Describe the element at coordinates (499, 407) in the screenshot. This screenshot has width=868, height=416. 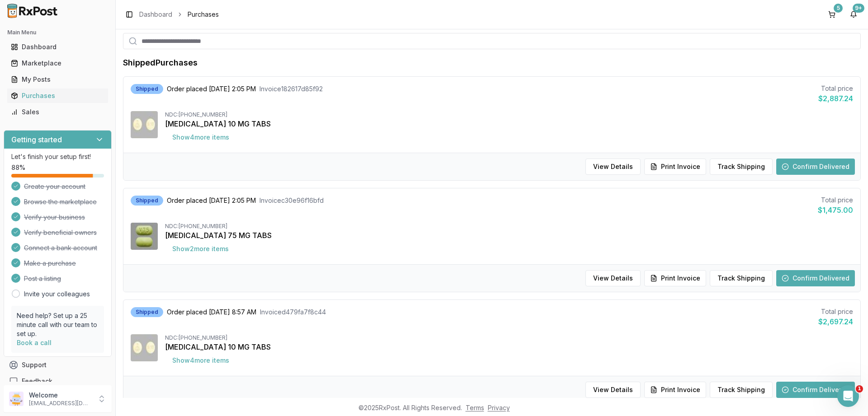
I see `a: Privacy` at that location.